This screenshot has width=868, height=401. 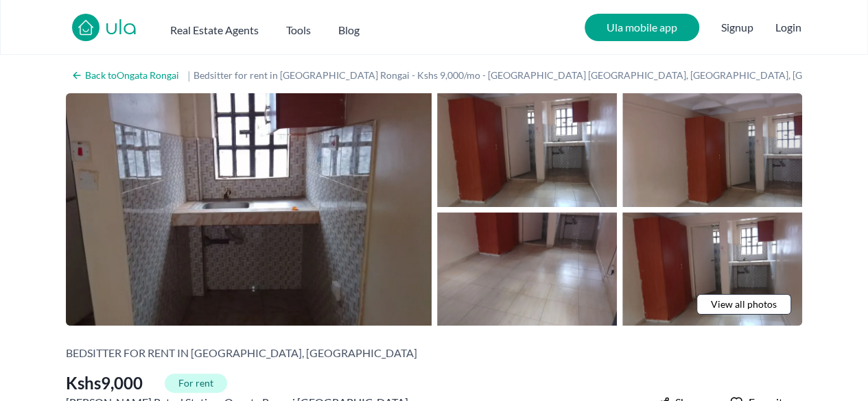 I want to click on button: Real Estate Agents, so click(x=214, y=27).